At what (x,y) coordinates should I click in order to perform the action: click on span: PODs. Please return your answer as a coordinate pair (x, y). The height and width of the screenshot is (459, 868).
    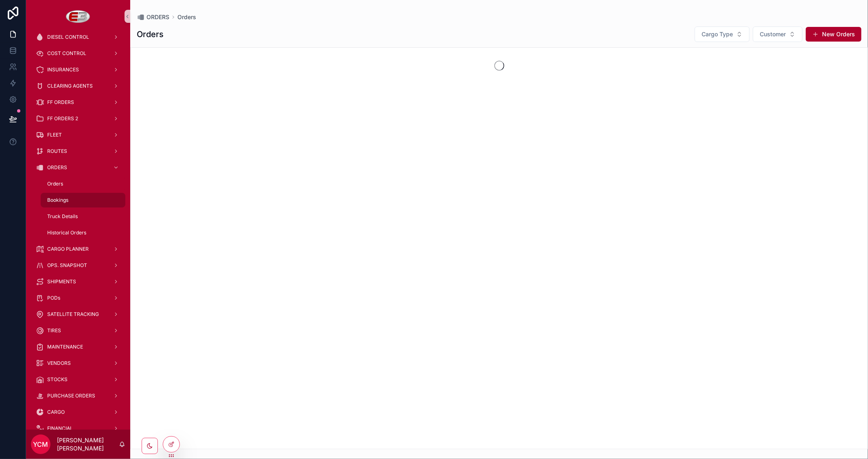
    Looking at the image, I should click on (54, 298).